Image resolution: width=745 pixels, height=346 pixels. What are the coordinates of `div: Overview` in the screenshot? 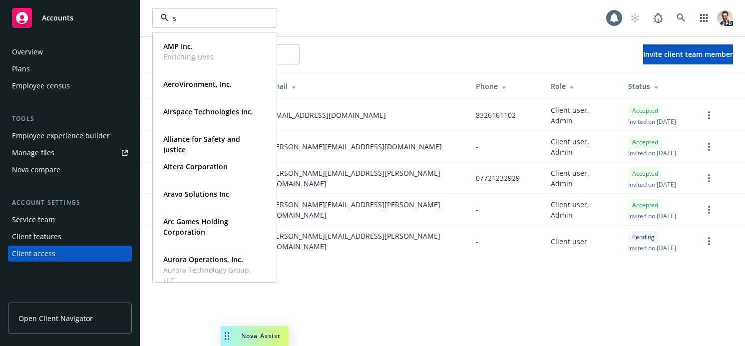 It's located at (27, 52).